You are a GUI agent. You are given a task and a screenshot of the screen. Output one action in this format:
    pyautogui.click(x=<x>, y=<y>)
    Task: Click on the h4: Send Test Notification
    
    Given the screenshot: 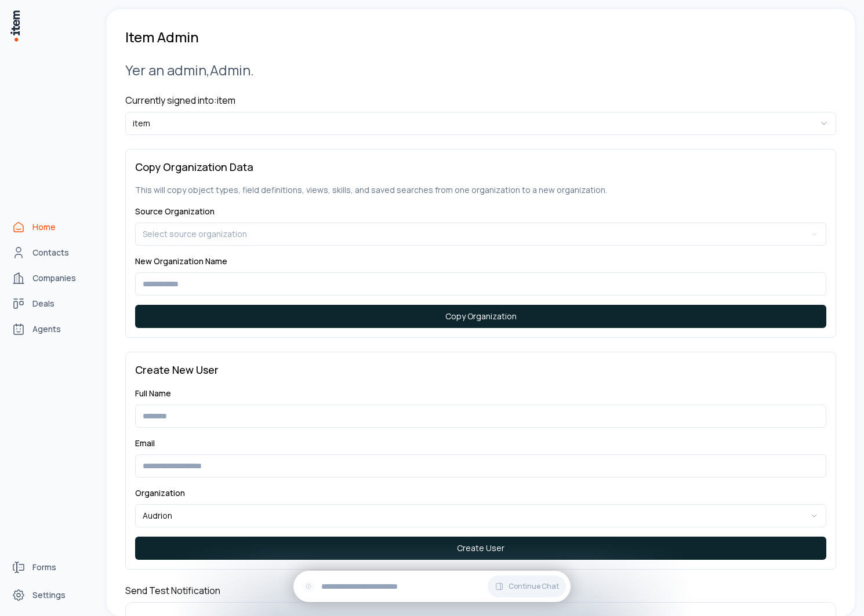 What is the action you would take?
    pyautogui.click(x=481, y=591)
    